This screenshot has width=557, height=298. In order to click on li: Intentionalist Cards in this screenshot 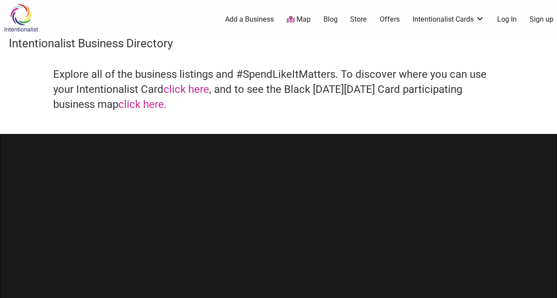, I will do `click(448, 19)`.